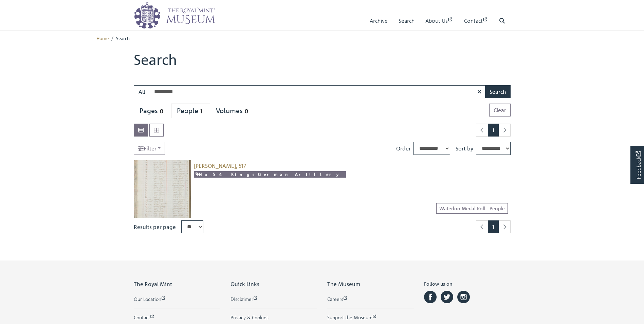  I want to click on a: About Us, so click(439, 20).